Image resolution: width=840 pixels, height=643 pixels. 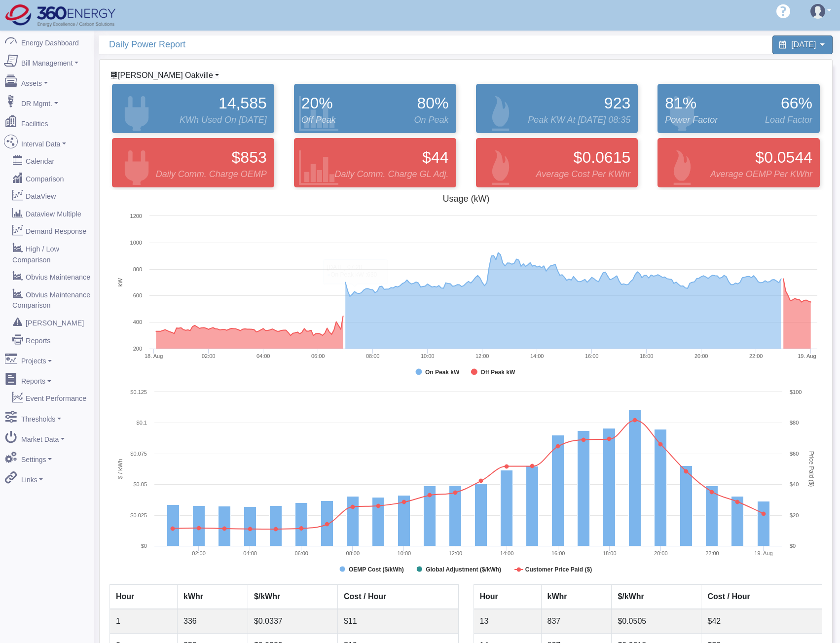 What do you see at coordinates (656, 621) in the screenshot?
I see `td: $0.0505` at bounding box center [656, 621].